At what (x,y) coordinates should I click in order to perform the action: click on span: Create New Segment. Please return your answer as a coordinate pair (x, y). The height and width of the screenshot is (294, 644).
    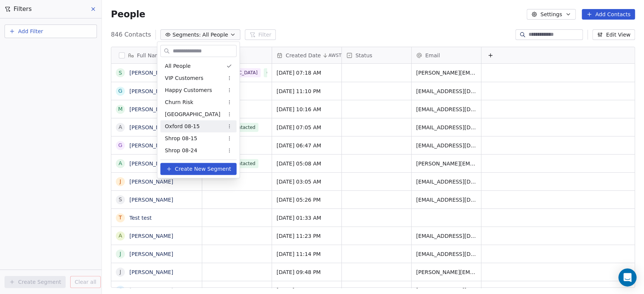
    Looking at the image, I should click on (203, 169).